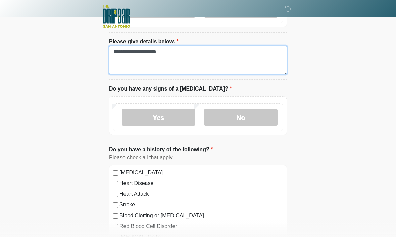 Image resolution: width=396 pixels, height=237 pixels. Describe the element at coordinates (116, 17) in the screenshot. I see `img: The DRIPBaR - San Antonio Fossil Creek Logo` at that location.